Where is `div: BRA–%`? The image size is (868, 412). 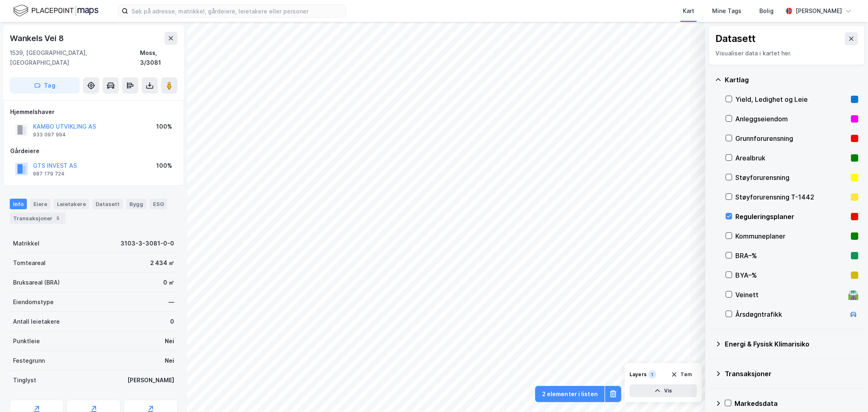
div: BRA–% is located at coordinates (792, 256).